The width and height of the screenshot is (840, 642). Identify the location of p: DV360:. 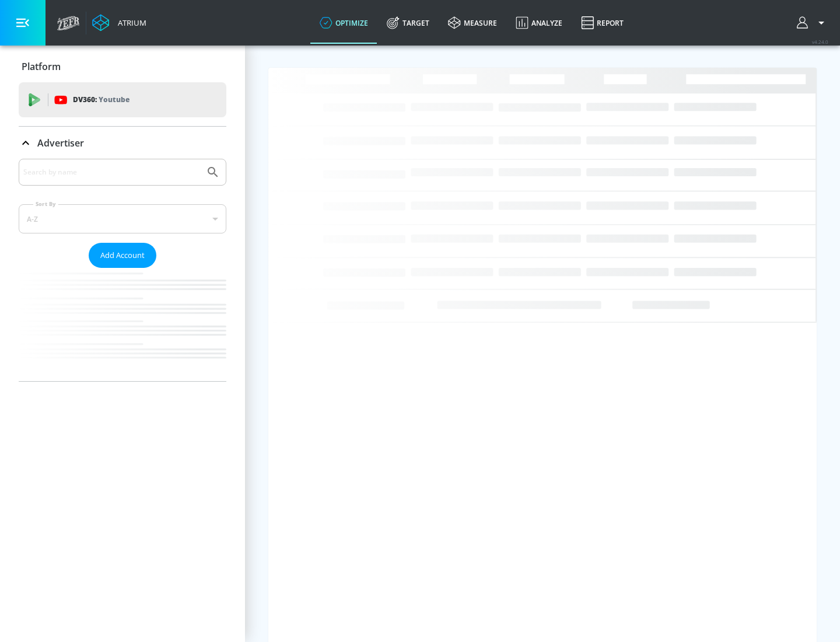
(101, 100).